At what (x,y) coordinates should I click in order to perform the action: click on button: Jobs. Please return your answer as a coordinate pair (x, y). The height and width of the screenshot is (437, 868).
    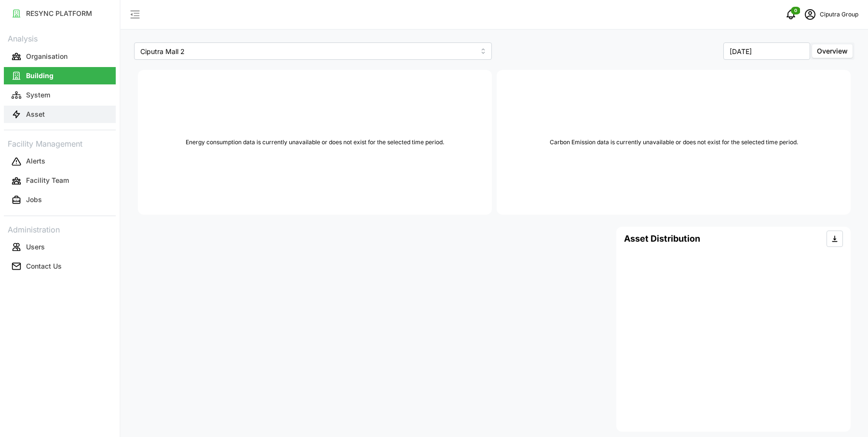
    Looking at the image, I should click on (60, 200).